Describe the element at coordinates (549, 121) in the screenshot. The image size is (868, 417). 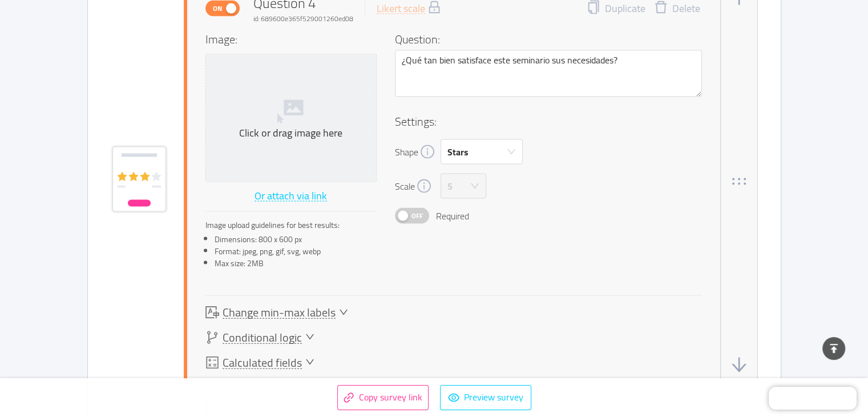
I see `h4: Settings:` at that location.